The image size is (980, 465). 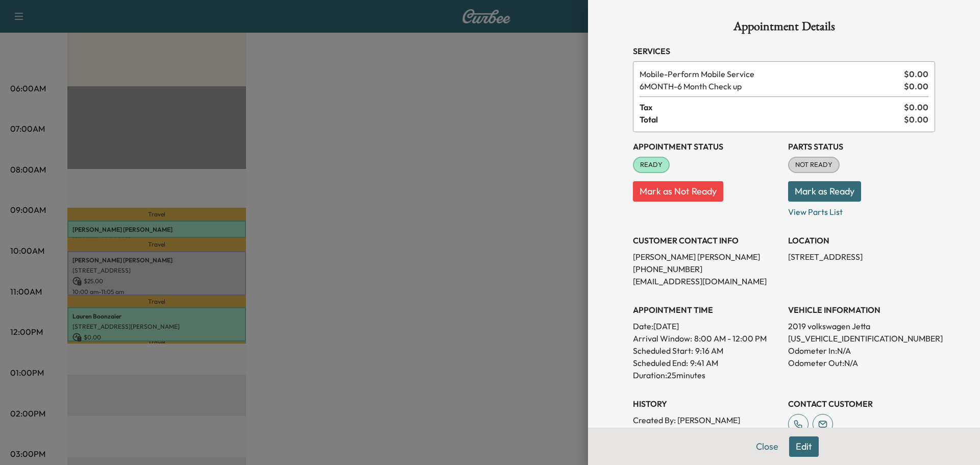 What do you see at coordinates (707, 376) in the screenshot?
I see `p: Duration: 25 minutes` at bounding box center [707, 376].